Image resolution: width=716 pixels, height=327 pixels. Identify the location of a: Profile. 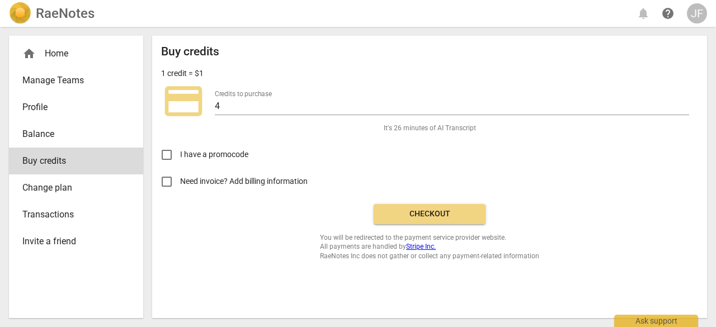
(76, 107).